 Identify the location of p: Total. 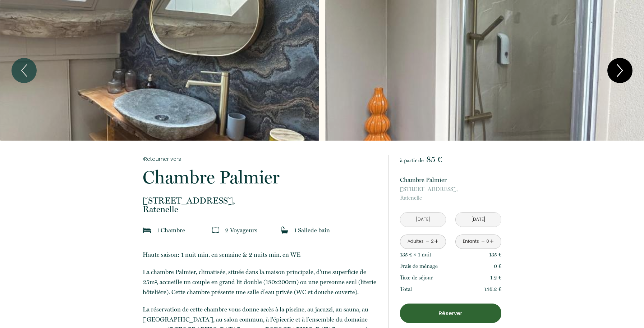
(406, 289).